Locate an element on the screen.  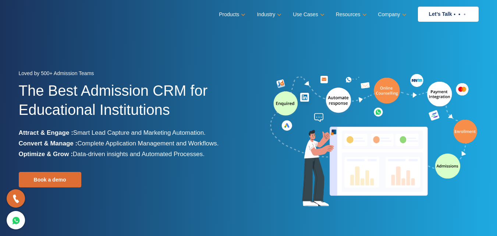
span: Complete Application Management and Workflows. is located at coordinates (148, 143).